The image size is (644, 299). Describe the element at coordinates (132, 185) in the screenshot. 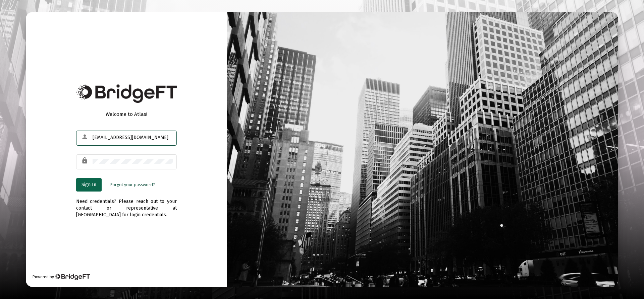

I see `a: Forgot your password?` at that location.